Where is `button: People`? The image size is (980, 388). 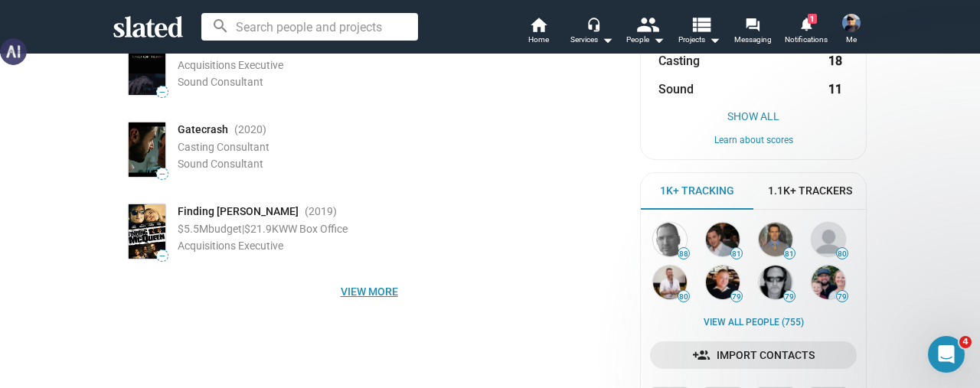
button: People is located at coordinates (645, 32).